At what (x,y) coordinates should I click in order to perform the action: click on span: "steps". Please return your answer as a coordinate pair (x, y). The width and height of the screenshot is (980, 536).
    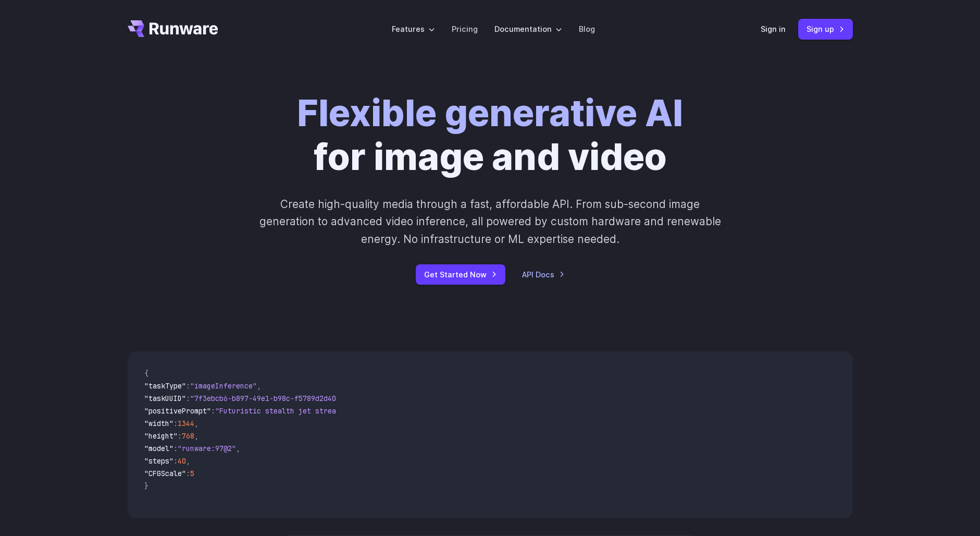
    Looking at the image, I should click on (159, 461).